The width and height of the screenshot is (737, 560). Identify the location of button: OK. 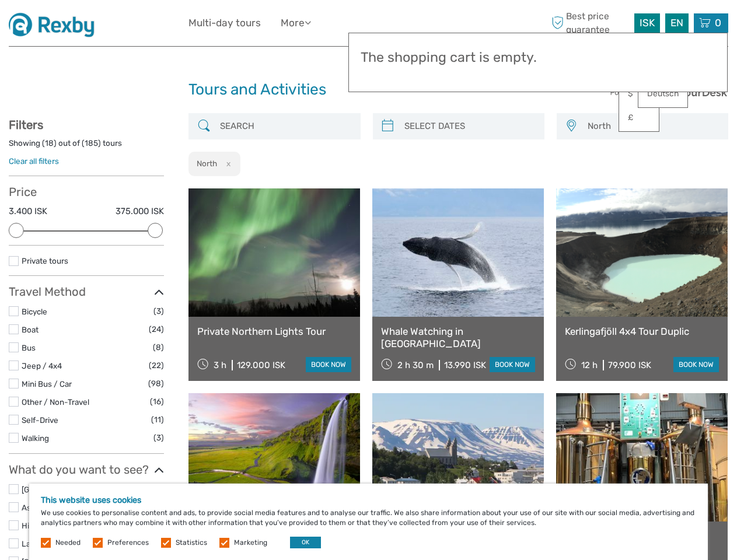
(305, 542).